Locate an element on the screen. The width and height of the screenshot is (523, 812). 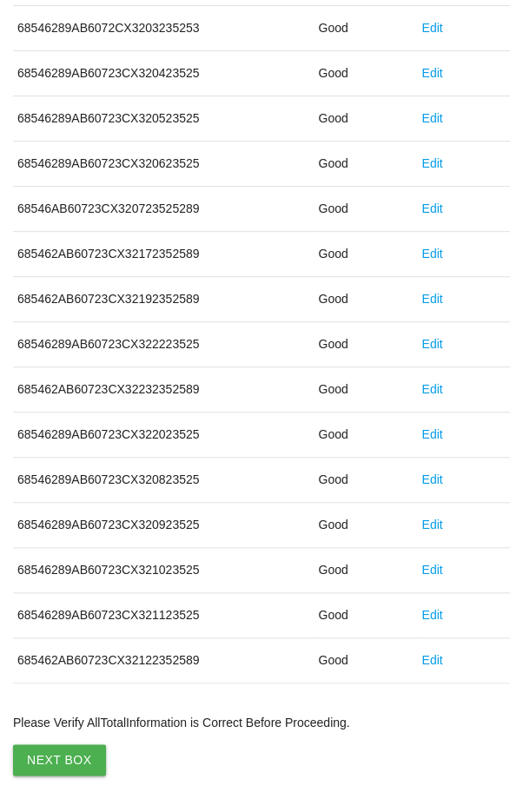
button: Next Box is located at coordinates (59, 760).